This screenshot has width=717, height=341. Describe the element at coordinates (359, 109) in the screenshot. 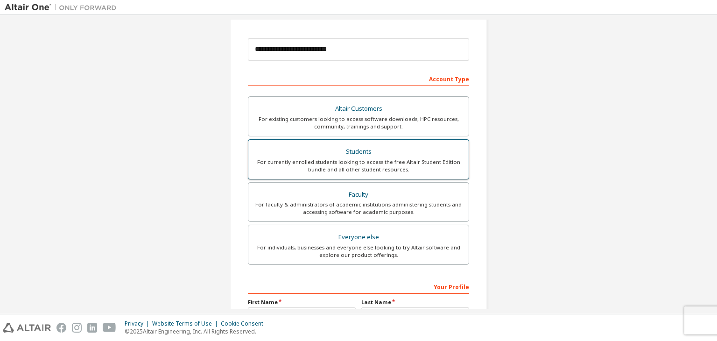

I see `div: Altair Customers` at that location.